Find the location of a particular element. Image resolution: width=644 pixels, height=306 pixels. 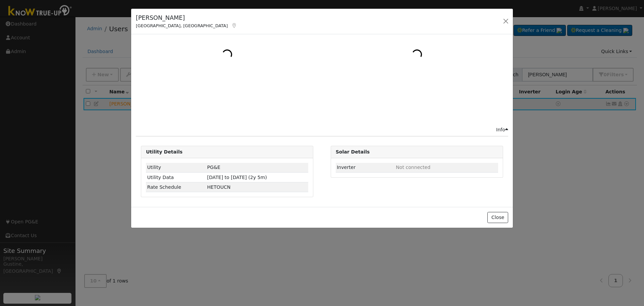

span: ID: 16788079, authorized: 05/22/25 is located at coordinates (214, 167).